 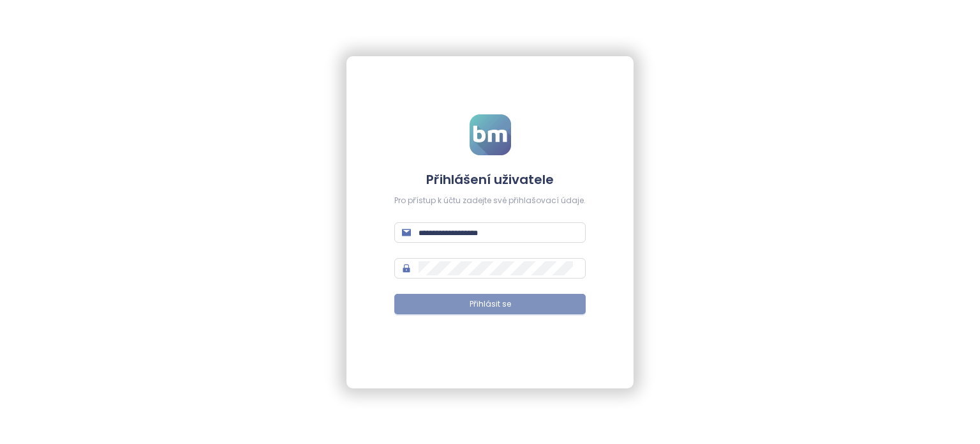 What do you see at coordinates (490, 180) in the screenshot?
I see `h4: Přihlášení uživatele` at bounding box center [490, 180].